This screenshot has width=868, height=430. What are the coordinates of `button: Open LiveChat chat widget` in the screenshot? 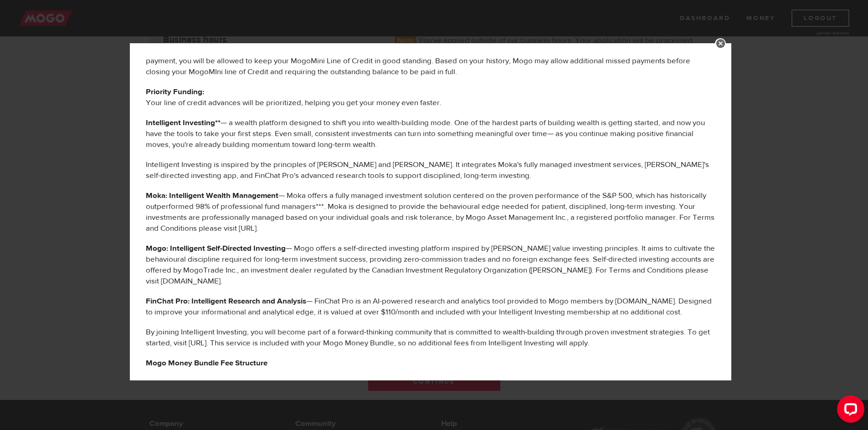 It's located at (21, 17).